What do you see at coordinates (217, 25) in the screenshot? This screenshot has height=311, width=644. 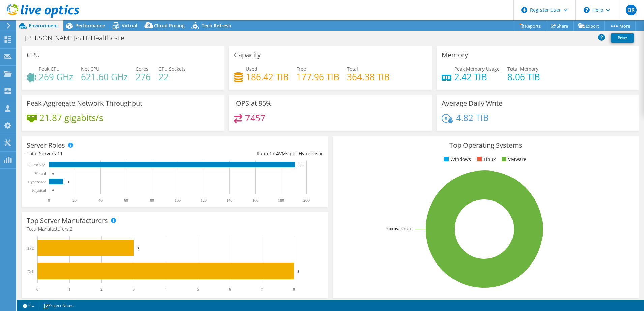 I see `span: Tech Refresh` at bounding box center [217, 25].